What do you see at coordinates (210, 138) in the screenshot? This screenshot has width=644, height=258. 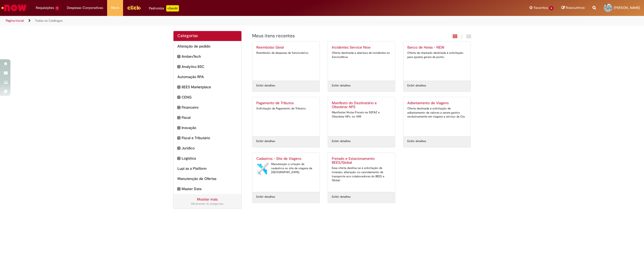 I see `span: Fiscal e Tributário` at bounding box center [210, 138].